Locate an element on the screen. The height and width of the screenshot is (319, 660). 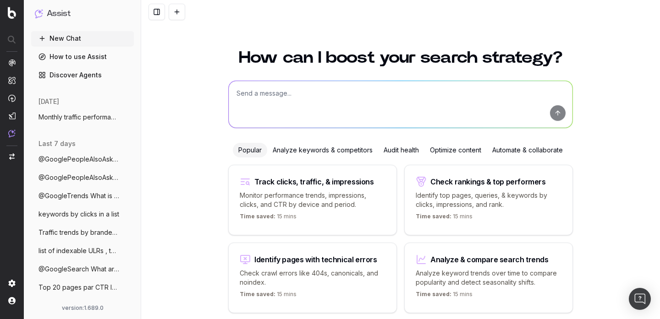
button: keywords by clicks in a list is located at coordinates (82, 214).